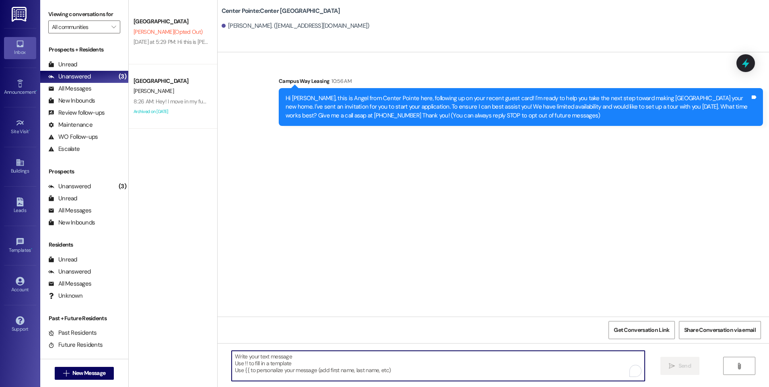 Image resolution: width=769 pixels, height=387 pixels. Describe the element at coordinates (89, 373) in the screenshot. I see `span: New Message` at that location.